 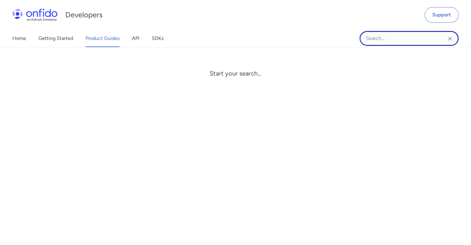 I want to click on h1: Developers, so click(x=84, y=15).